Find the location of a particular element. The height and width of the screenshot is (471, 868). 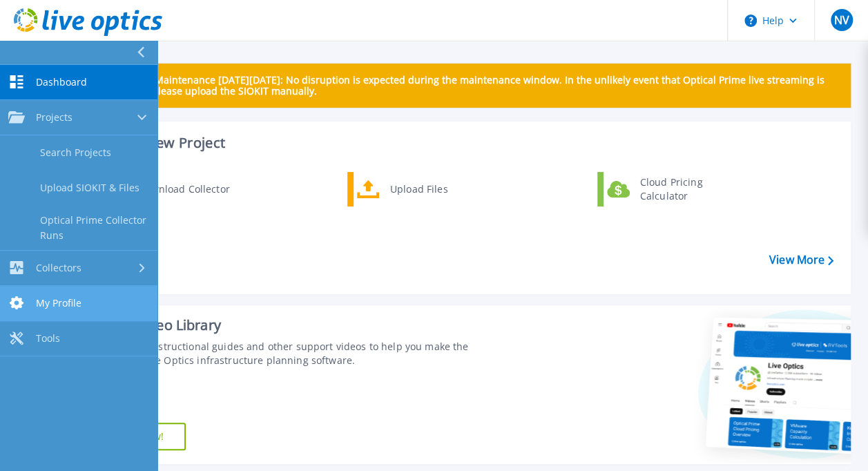

span: My Profile is located at coordinates (59, 303).